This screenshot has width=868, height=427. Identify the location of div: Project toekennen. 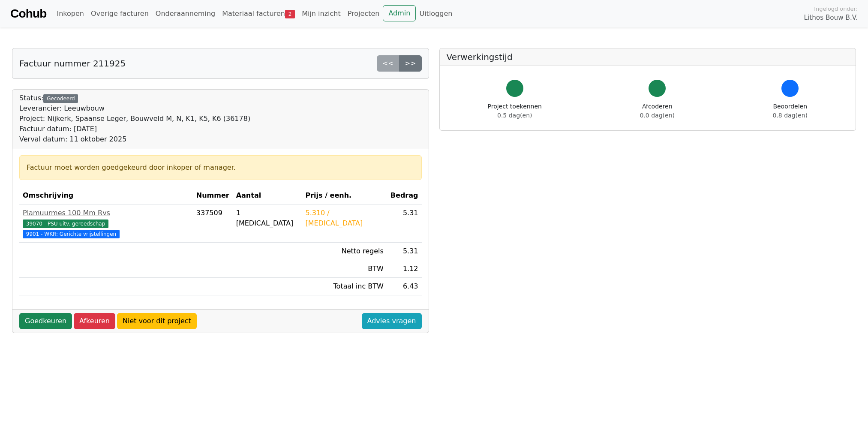
(515, 111).